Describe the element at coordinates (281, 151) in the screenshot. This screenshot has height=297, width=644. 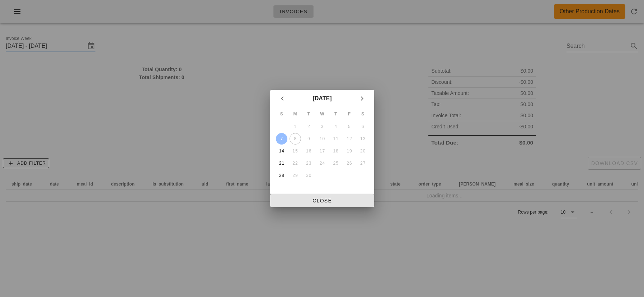
I see `button: 14` at that location.